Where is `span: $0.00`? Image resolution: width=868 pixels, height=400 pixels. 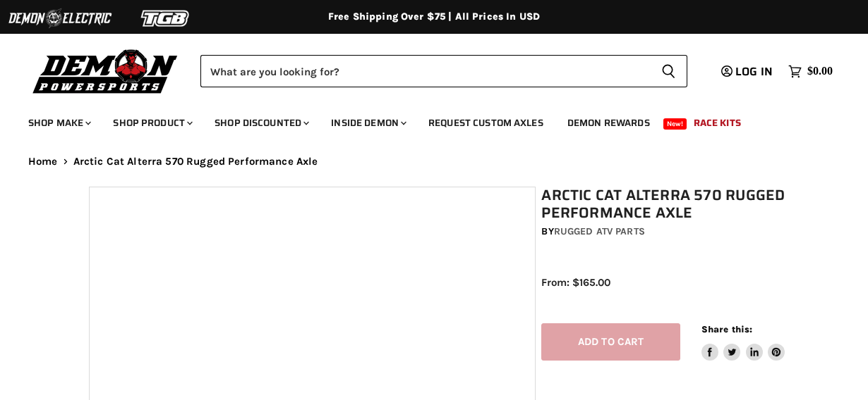 span: $0.00 is located at coordinates (820, 71).